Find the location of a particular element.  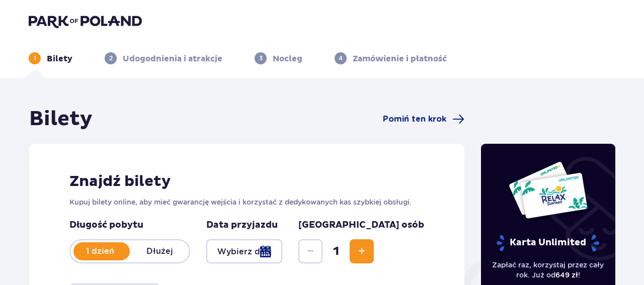

p: Nocleg is located at coordinates (288, 59).